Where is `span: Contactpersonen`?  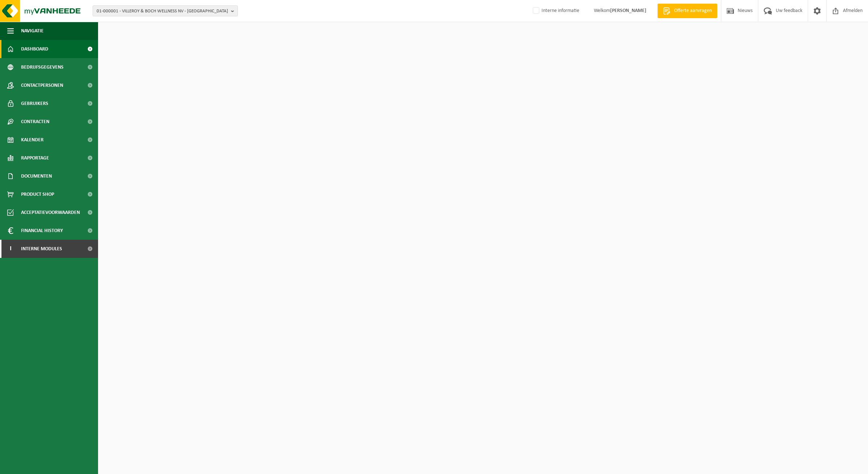 span: Contactpersonen is located at coordinates (42, 85).